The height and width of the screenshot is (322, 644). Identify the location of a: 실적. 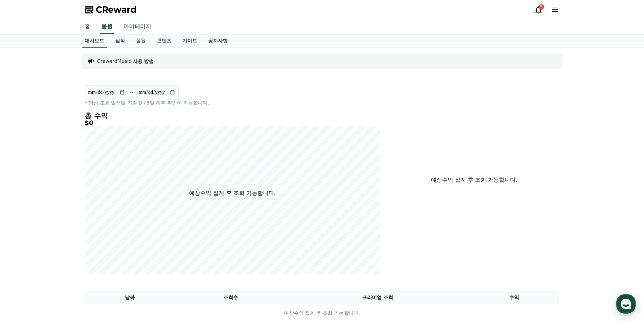
(120, 41).